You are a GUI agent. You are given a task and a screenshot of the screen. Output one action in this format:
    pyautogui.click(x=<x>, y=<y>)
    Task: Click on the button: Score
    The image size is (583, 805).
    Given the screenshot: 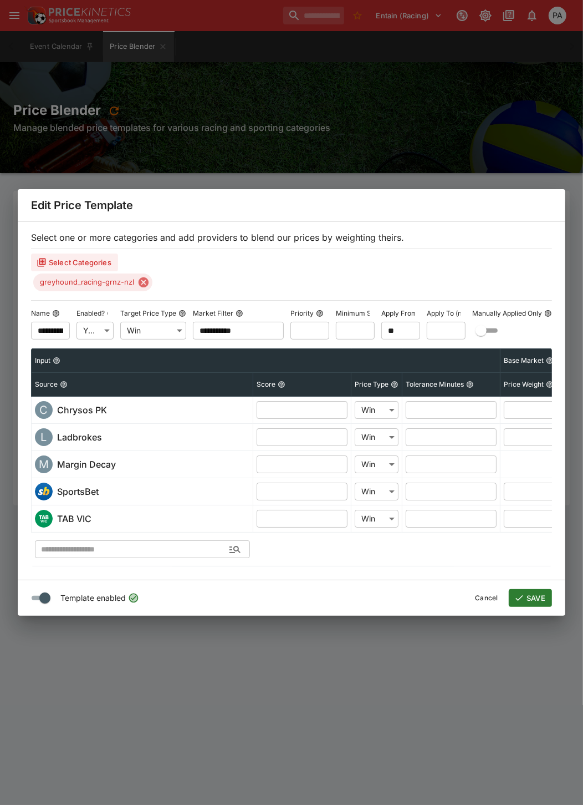 What is the action you would take?
    pyautogui.click(x=282, y=384)
    